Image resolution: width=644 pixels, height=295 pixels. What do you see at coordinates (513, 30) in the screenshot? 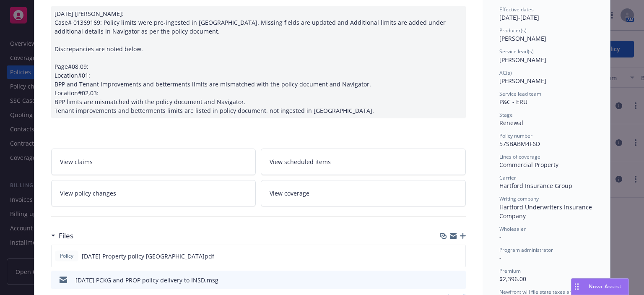
I see `span: Producer(s)` at bounding box center [513, 30].